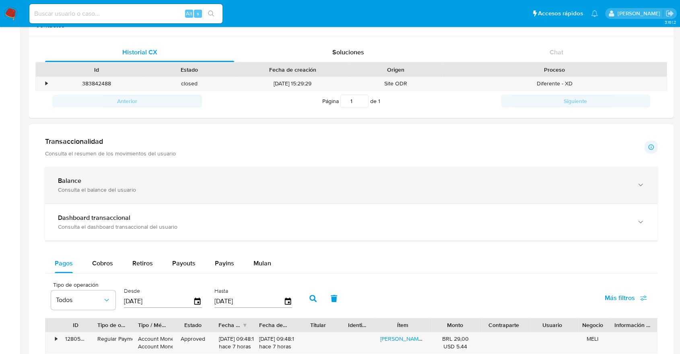 The height and width of the screenshot is (354, 680). What do you see at coordinates (127, 101) in the screenshot?
I see `button: Anterior` at bounding box center [127, 101].